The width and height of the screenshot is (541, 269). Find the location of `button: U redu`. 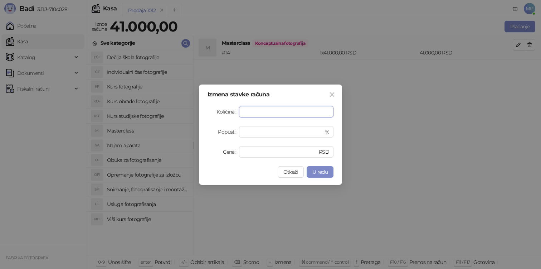

button: U redu is located at coordinates (320, 172).